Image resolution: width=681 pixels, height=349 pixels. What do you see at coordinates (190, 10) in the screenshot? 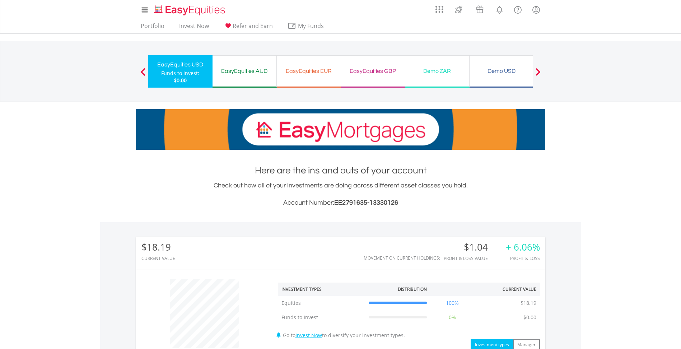
I see `img: EasyEquities_Logo.png` at bounding box center [190, 10].